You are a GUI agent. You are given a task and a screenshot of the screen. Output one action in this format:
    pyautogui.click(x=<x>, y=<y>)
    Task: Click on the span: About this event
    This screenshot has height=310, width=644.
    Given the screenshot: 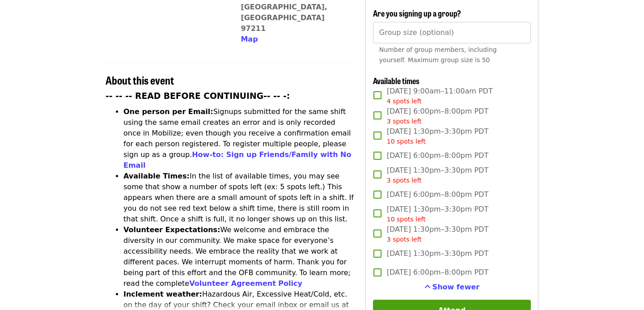 What is the action you would take?
    pyautogui.click(x=140, y=79)
    